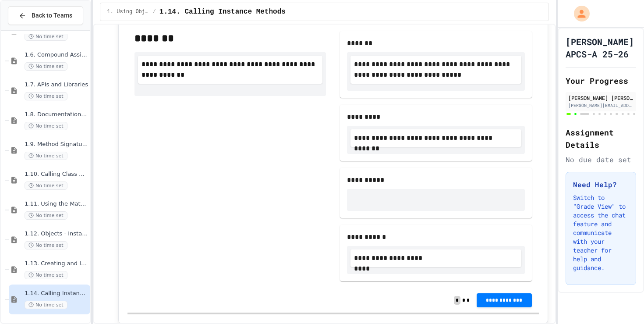  I want to click on span: 1.7. APIs and Libraries, so click(57, 85).